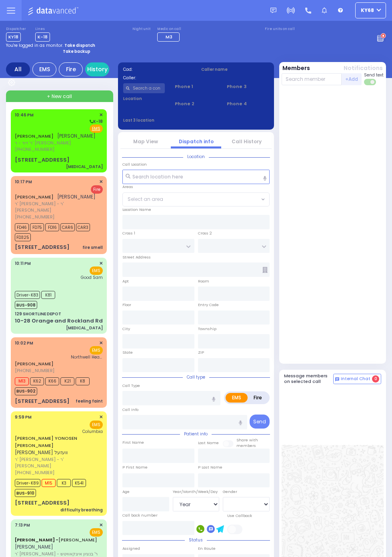 The image size is (392, 557). I want to click on label: Assigned, so click(131, 548).